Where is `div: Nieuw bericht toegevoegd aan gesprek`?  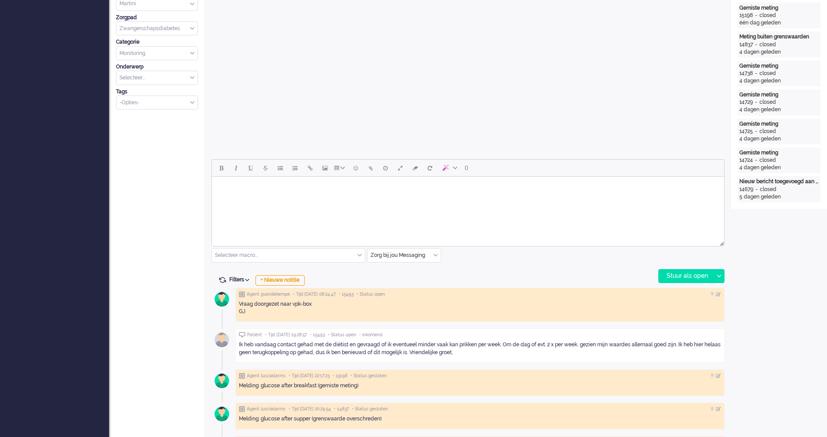
div: Nieuw bericht toegevoegd aan gesprek is located at coordinates (779, 181).